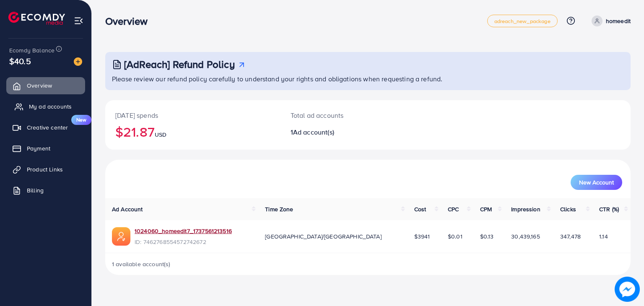 The width and height of the screenshot is (644, 306). I want to click on span: $0.01, so click(455, 236).